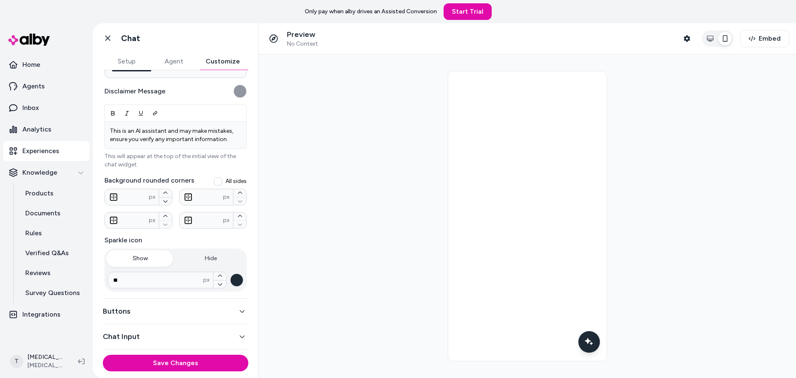  I want to click on p: Knowledge, so click(40, 172).